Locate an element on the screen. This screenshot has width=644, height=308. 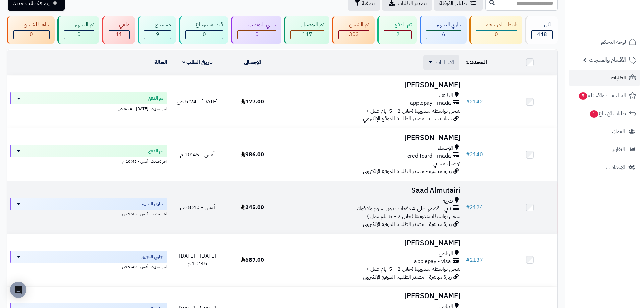
a: جاري التجهيز 6 is located at coordinates (443, 30).